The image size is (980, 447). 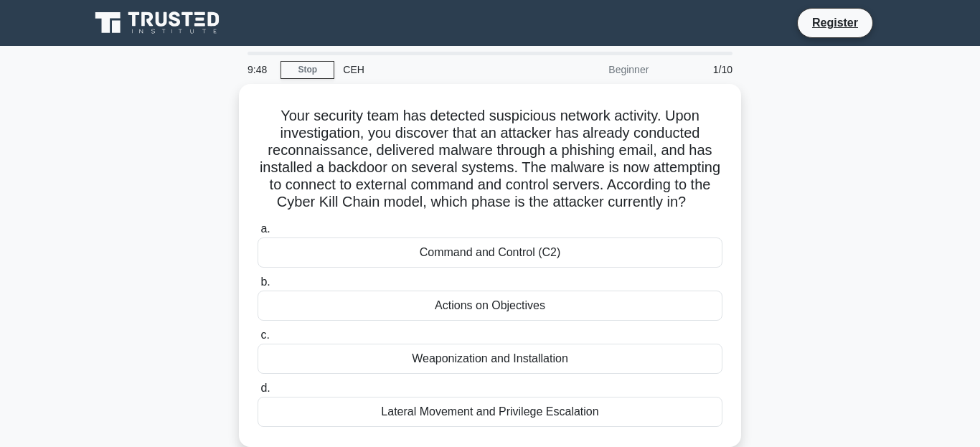 I want to click on span: b., so click(x=265, y=282).